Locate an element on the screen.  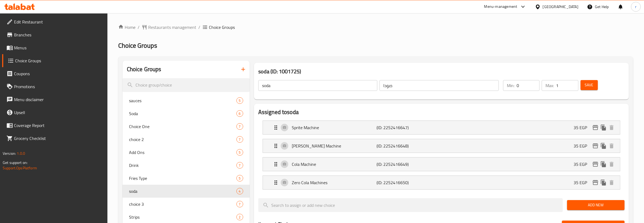
span: r is located at coordinates (635, 7).